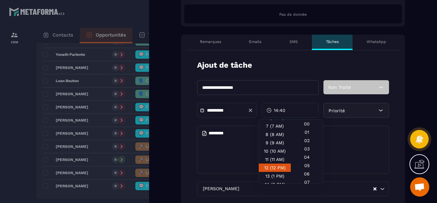  I want to click on div: 07, so click(307, 182).